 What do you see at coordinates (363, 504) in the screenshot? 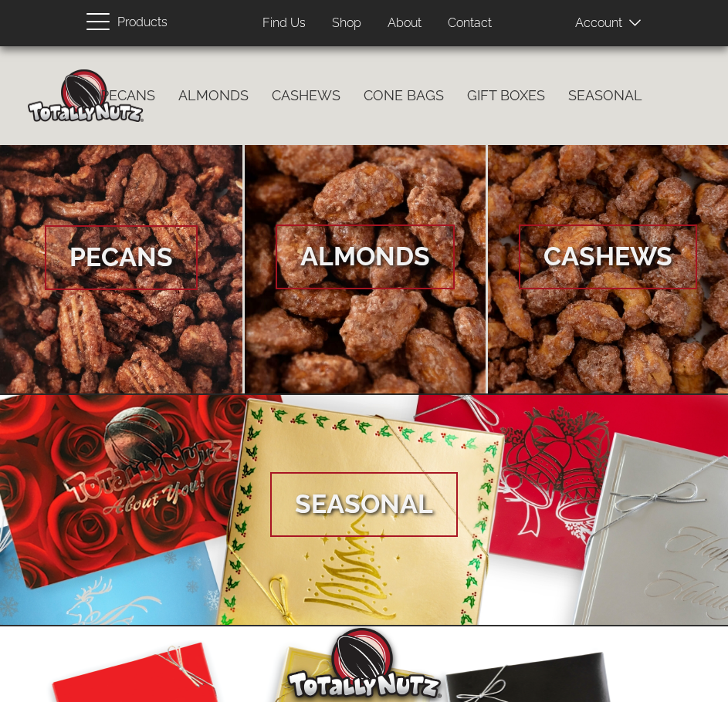
I see `span: Seasonal` at bounding box center [363, 504].